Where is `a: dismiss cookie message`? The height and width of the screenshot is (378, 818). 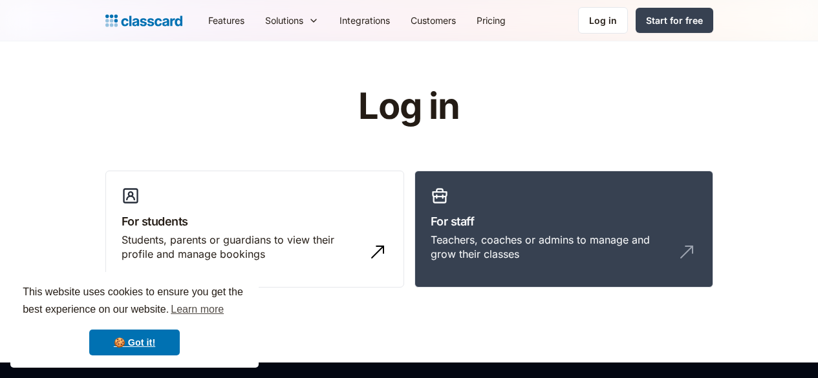
a: dismiss cookie message is located at coordinates (134, 343).